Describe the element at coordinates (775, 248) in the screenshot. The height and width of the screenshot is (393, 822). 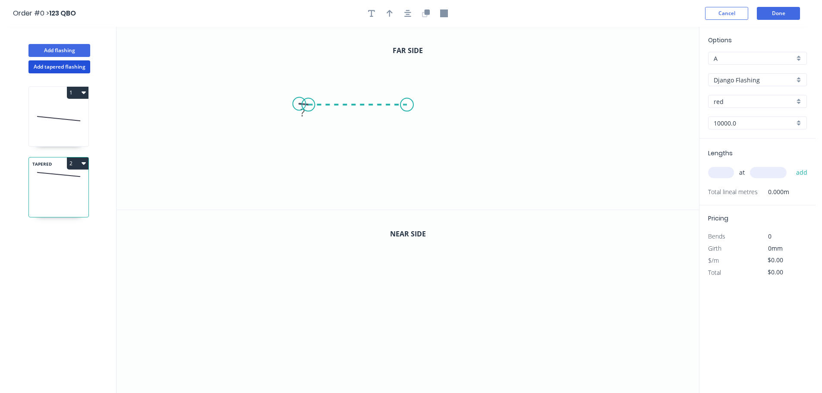
I see `span: 0mm` at that location.